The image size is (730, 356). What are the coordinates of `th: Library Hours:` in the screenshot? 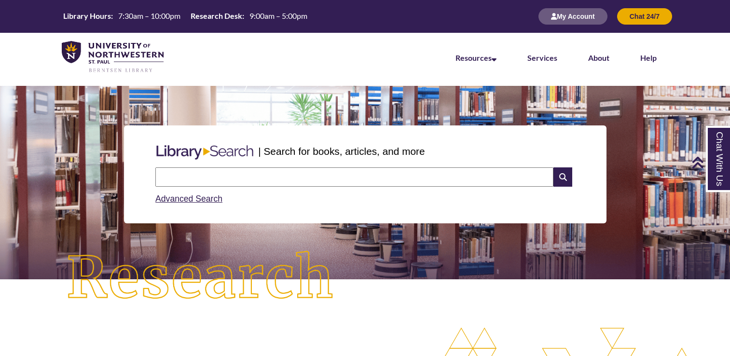 It's located at (87, 16).